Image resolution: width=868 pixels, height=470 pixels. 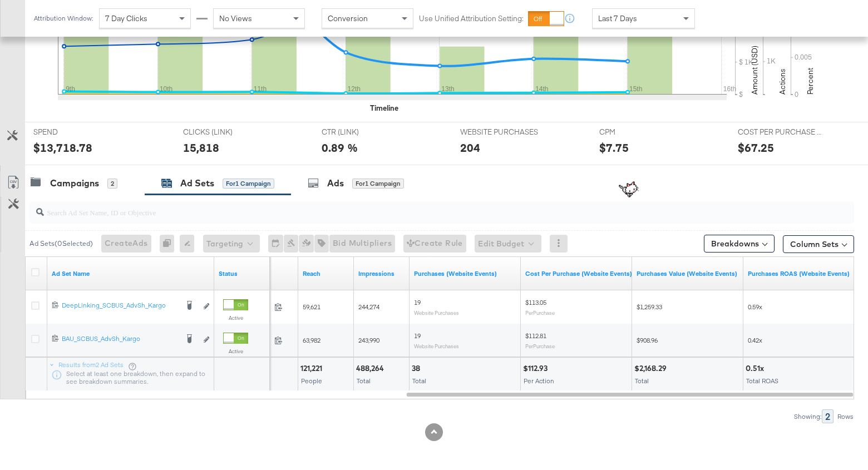 What do you see at coordinates (780, 132) in the screenshot?
I see `span: COST PER PURCHASE (WEBSITE EVENTS)` at bounding box center [780, 132].